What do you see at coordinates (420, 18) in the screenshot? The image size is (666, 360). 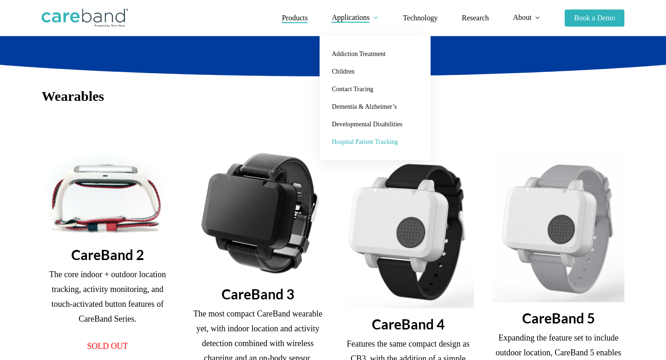 I see `span: Technology` at bounding box center [420, 18].